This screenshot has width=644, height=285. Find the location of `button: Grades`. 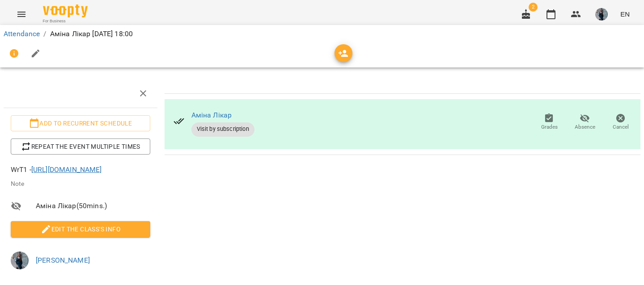

button: Grades is located at coordinates (549, 122).